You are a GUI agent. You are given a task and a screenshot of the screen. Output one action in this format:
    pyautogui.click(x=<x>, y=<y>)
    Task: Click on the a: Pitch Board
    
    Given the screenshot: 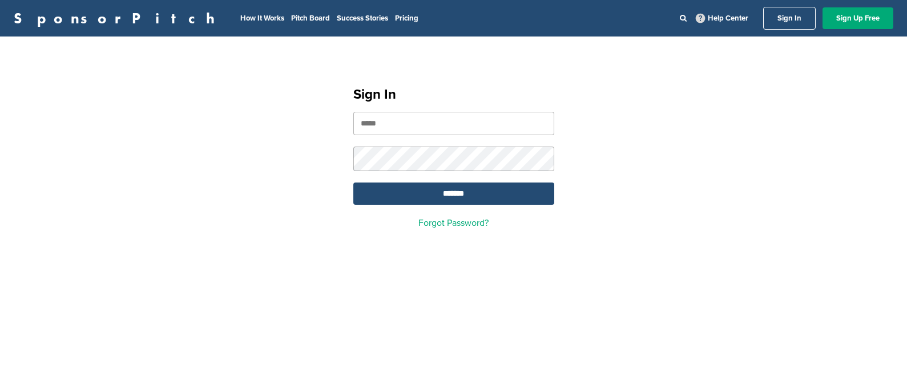 What is the action you would take?
    pyautogui.click(x=310, y=18)
    